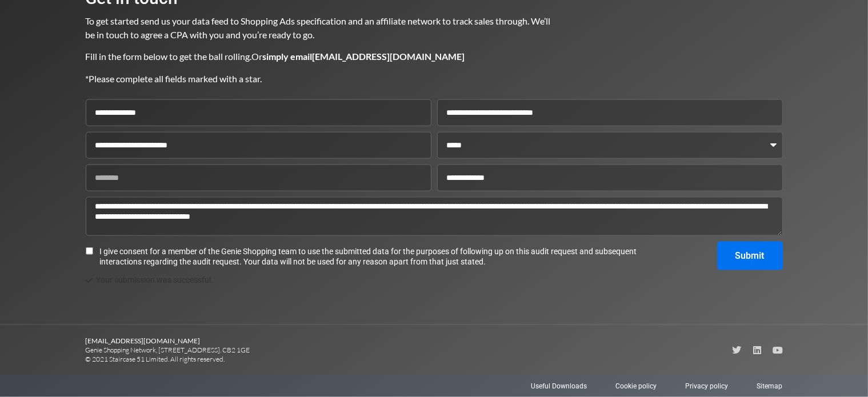  What do you see at coordinates (168, 56) in the screenshot?
I see `span: Fill in the form below to get the ball rolling.` at bounding box center [168, 56].